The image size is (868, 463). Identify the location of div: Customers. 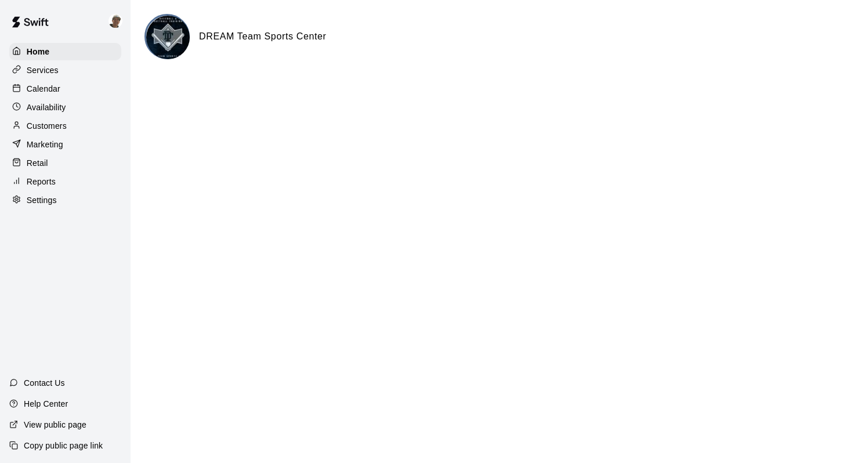
(65, 126).